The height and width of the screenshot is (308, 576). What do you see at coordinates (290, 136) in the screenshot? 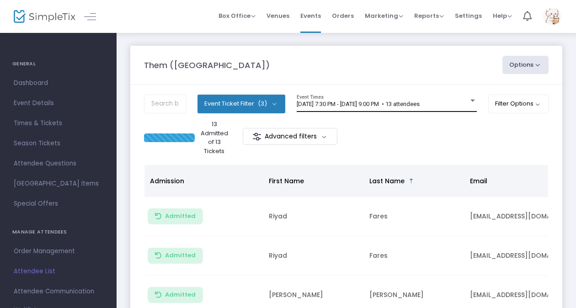
I see `m-button: Advanced filters` at bounding box center [290, 136].